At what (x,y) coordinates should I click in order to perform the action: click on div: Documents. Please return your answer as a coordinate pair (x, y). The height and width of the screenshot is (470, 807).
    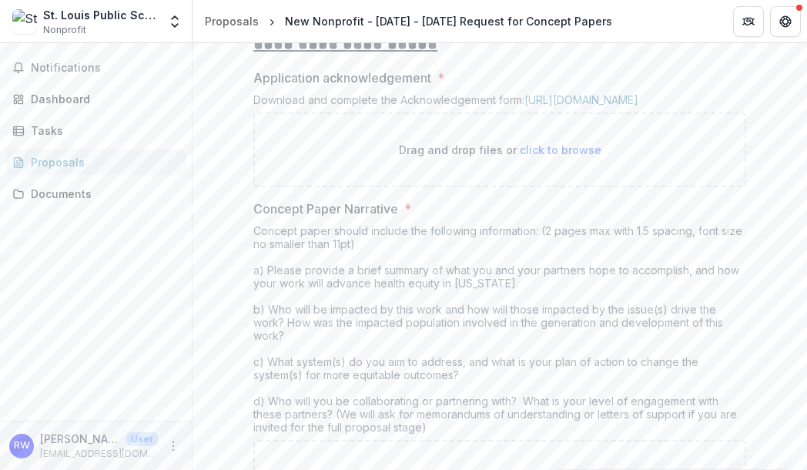
    Looking at the image, I should click on (102, 193).